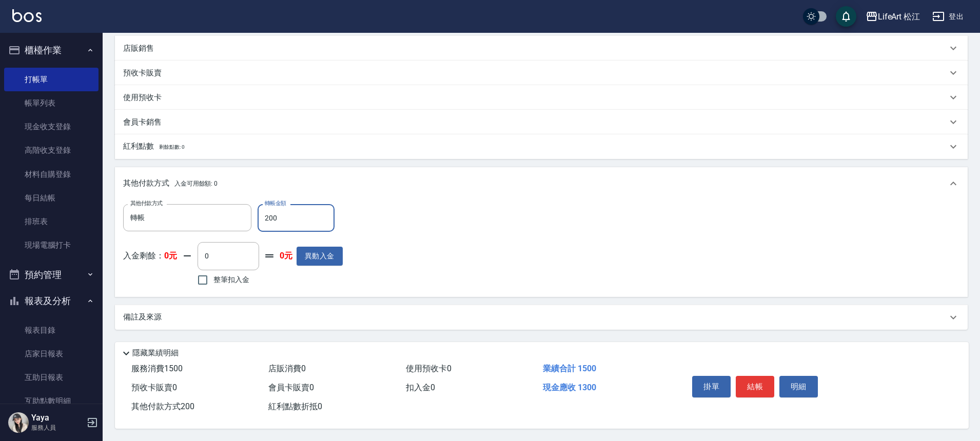  I want to click on div: 預收卡販賣, so click(542, 72).